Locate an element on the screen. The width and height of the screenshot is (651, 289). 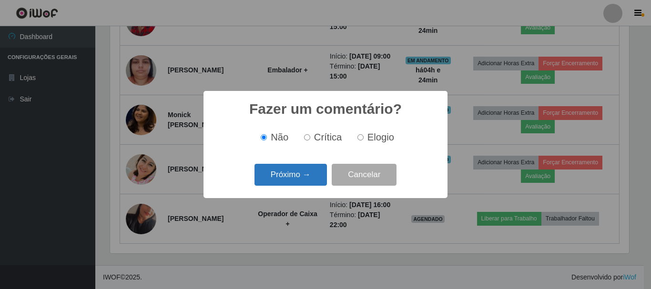
span: Elogio is located at coordinates (381, 137).